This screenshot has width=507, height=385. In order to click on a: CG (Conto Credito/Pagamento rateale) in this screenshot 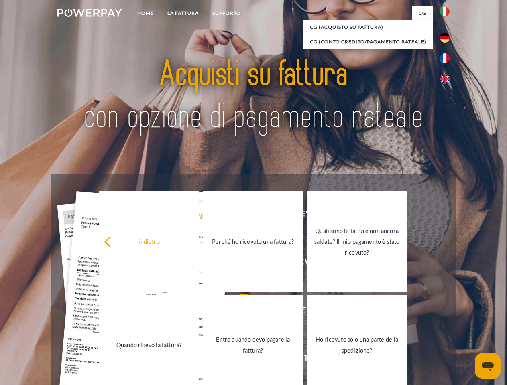, I will do `click(368, 42)`.